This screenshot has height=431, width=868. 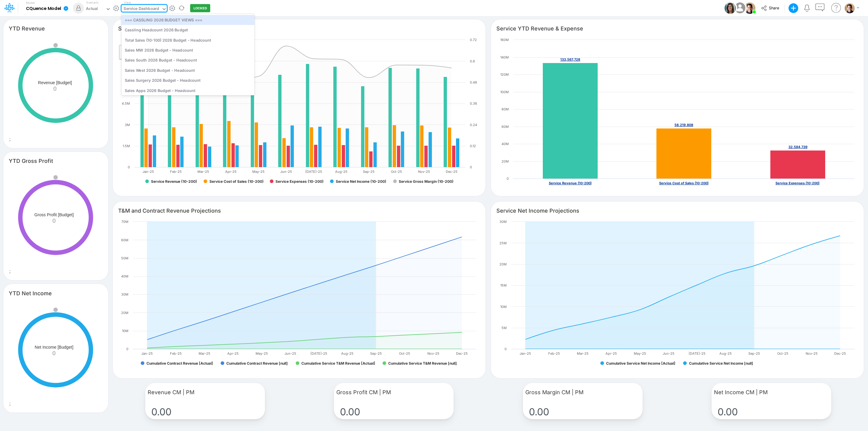 I want to click on text: 140M, so click(x=504, y=57).